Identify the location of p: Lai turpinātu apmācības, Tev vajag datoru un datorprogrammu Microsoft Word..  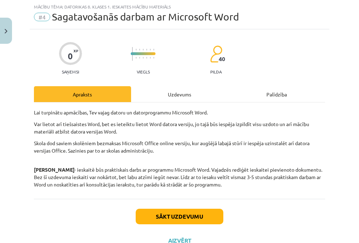
(179, 112).